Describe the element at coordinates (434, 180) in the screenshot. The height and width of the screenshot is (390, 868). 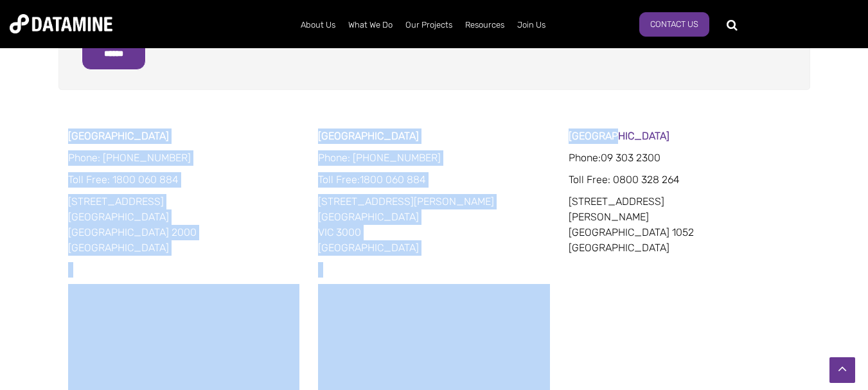
I see `p: 1800 060 884` at that location.